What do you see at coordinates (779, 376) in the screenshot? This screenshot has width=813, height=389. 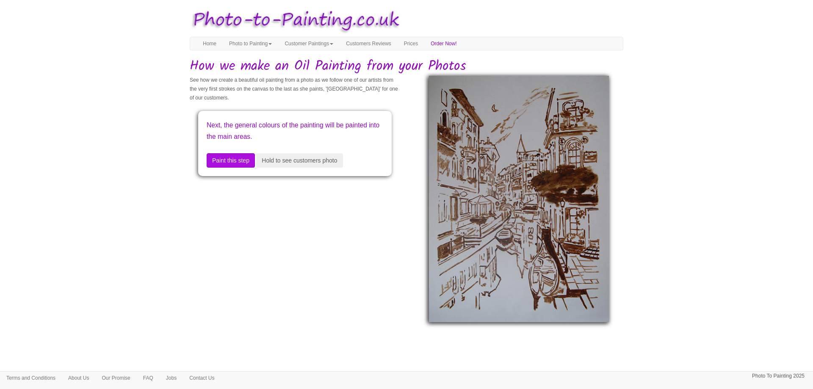 I see `p: Photo To Painting 2025` at bounding box center [779, 376].